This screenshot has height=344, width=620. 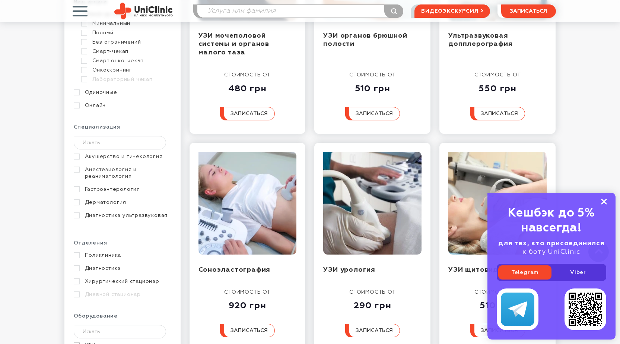 What do you see at coordinates (452, 11) in the screenshot?
I see `a: видеоэкскурсия` at bounding box center [452, 11].